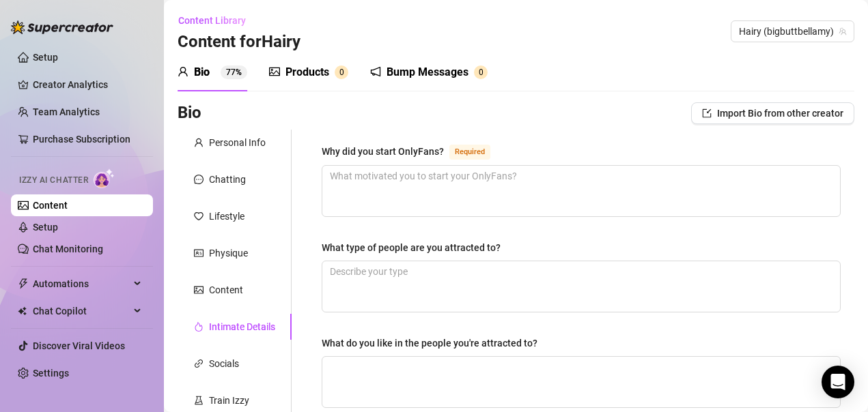 The width and height of the screenshot is (868, 412). I want to click on span: Izzy AI Chatter, so click(53, 180).